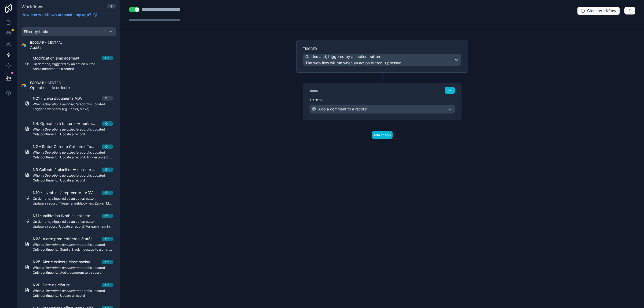 The height and width of the screenshot is (308, 644). Describe the element at coordinates (382, 109) in the screenshot. I see `button: Add a comment to a record` at that location.